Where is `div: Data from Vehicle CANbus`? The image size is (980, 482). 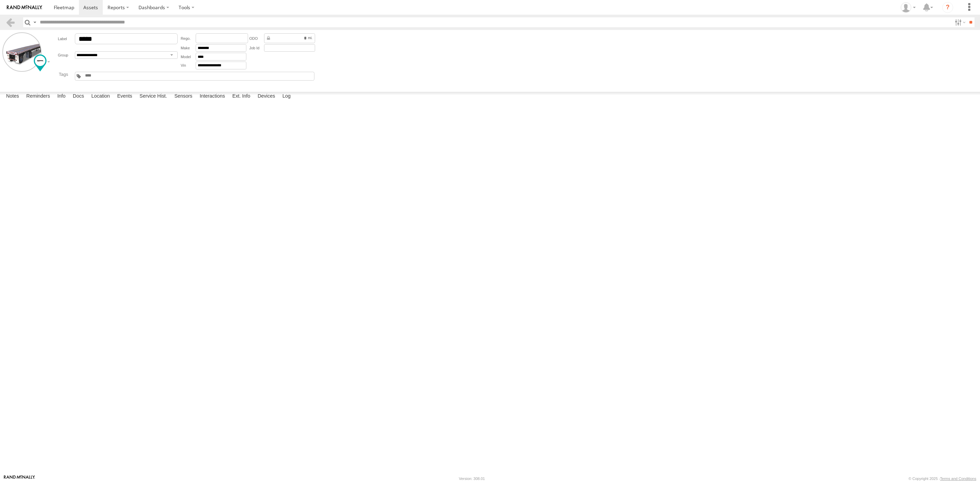 div: Data from Vehicle CANbus is located at coordinates (290, 38).